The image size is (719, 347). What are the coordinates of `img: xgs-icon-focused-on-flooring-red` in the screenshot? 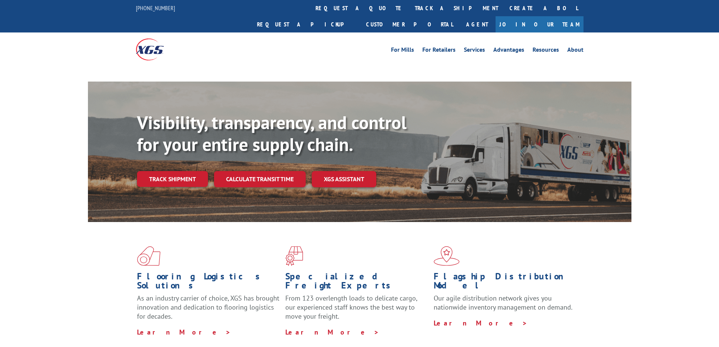 It's located at (294, 256).